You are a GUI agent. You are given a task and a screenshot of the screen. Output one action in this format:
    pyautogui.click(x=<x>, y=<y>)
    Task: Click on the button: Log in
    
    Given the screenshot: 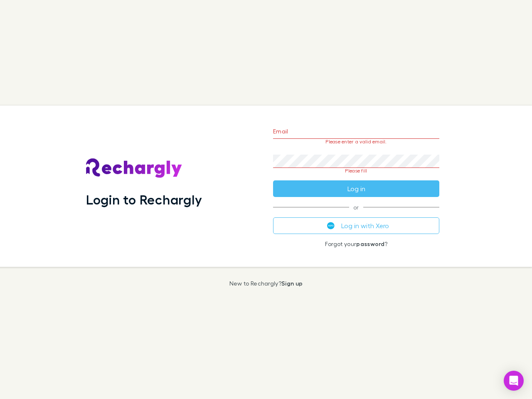 What is the action you would take?
    pyautogui.click(x=356, y=189)
    